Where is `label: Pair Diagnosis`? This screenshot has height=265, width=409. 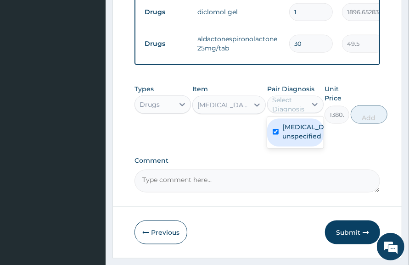 label: Pair Diagnosis is located at coordinates (290, 89).